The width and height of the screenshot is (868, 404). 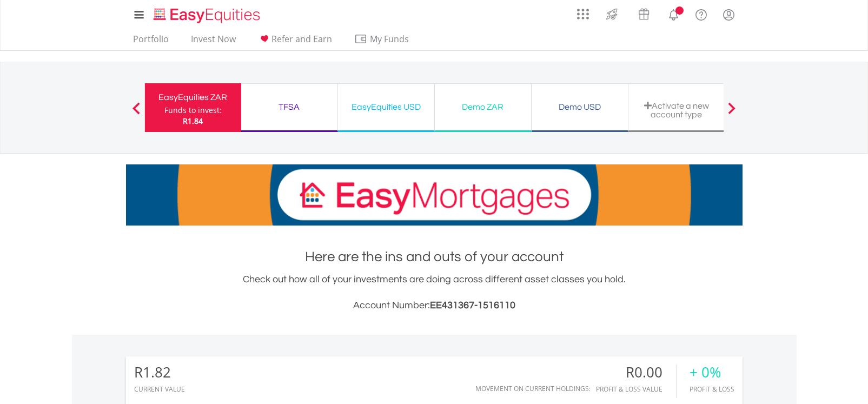 What do you see at coordinates (677, 110) in the screenshot?
I see `div: Activate a new account type` at bounding box center [677, 110].